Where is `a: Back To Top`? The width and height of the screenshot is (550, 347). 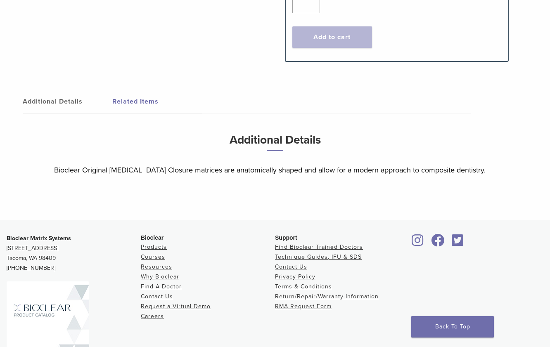
a: Back To Top is located at coordinates (452, 327).